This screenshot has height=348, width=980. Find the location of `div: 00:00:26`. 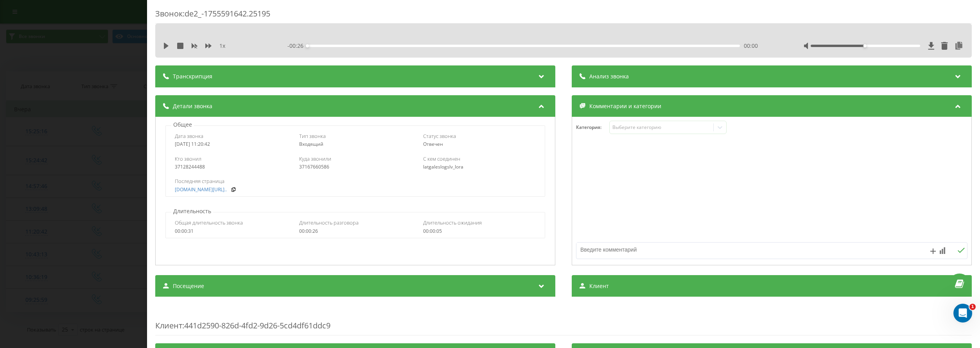

div: 00:00:26 is located at coordinates (355, 231).